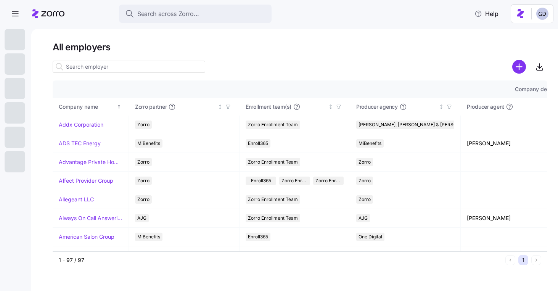  Describe the element at coordinates (377, 255) in the screenshot. I see `span: Black Ink Benefits` at that location.